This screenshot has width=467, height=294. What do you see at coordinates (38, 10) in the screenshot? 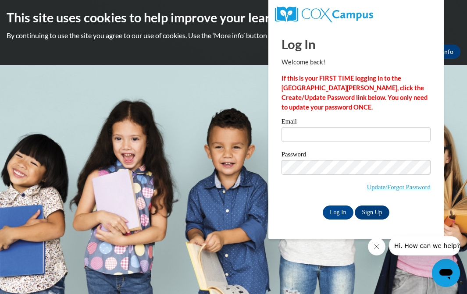
I see `span: Hi. How can we help?` at bounding box center [38, 10].